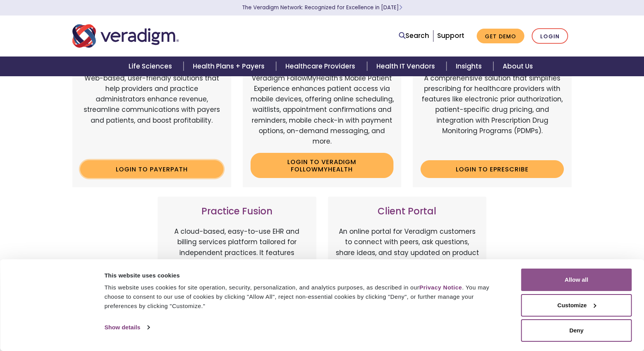 Image resolution: width=644 pixels, height=351 pixels. Describe the element at coordinates (125, 36) in the screenshot. I see `a: Veradigm logo` at that location.